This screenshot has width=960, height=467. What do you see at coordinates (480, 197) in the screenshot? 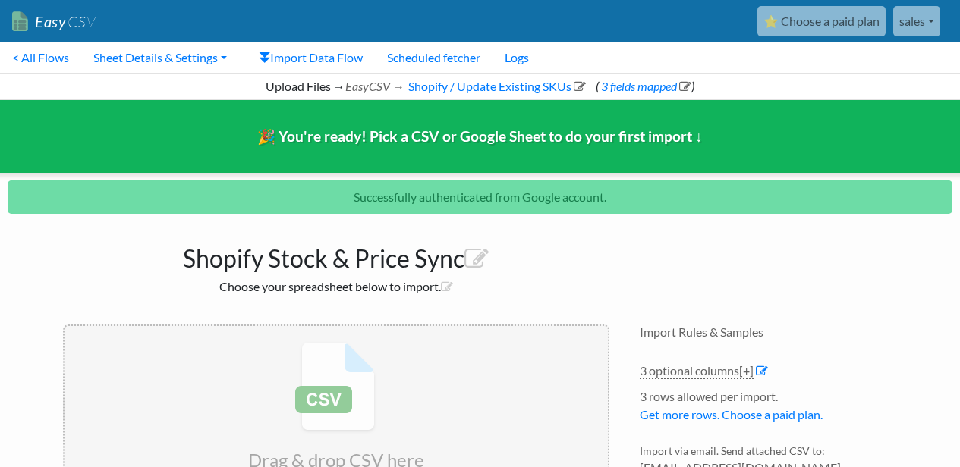
I see `p: Successfully authenticated from Google account.` at bounding box center [480, 197].